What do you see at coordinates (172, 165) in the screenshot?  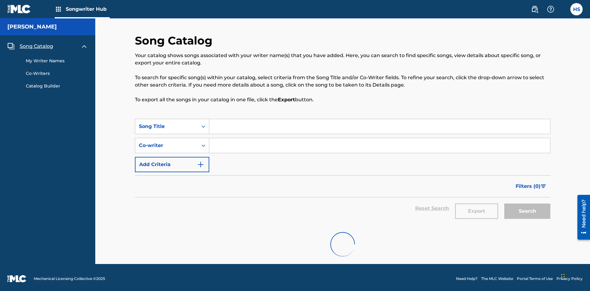 I see `button: Add Criteria` at bounding box center [172, 165].